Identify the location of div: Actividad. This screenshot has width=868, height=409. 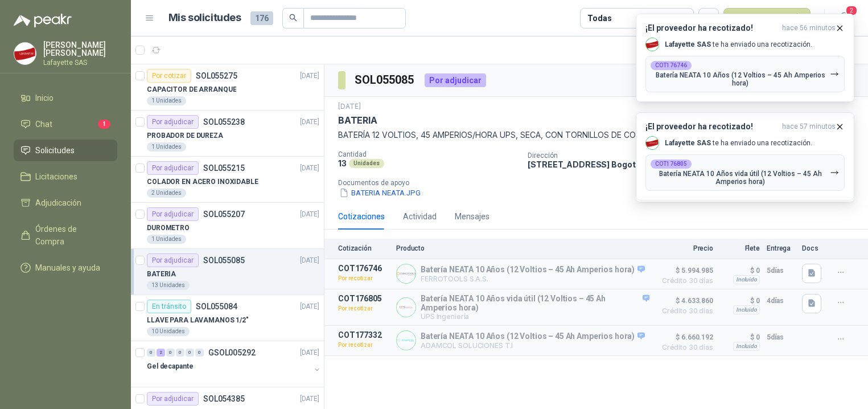
(420, 216).